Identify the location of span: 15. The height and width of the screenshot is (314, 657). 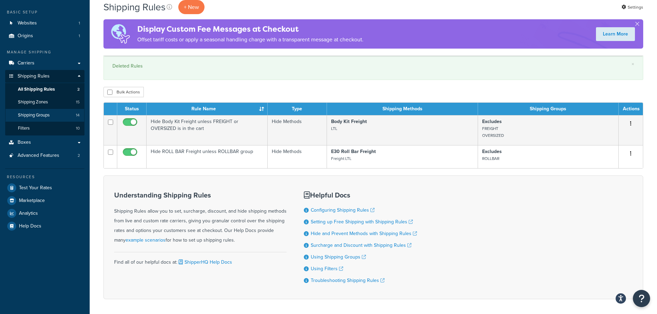
(78, 102).